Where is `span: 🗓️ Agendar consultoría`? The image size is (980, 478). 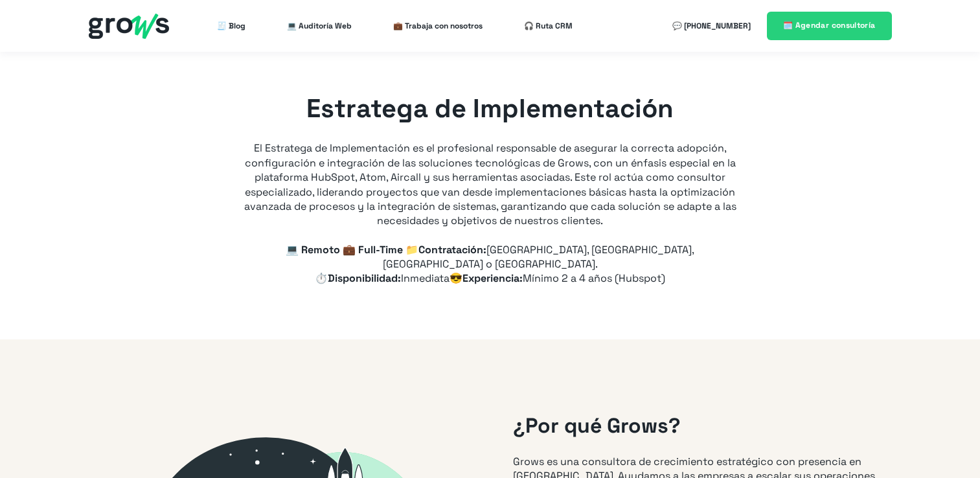
span: 🗓️ Agendar consultoría is located at coordinates (829, 25).